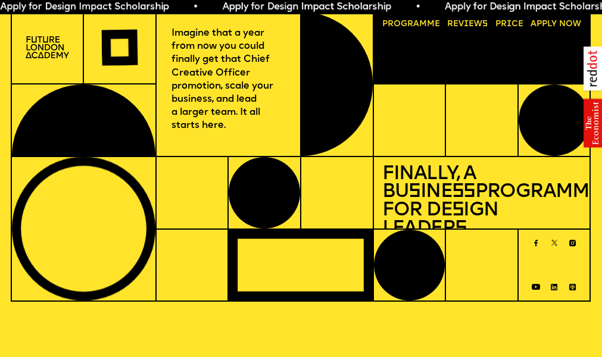 The height and width of the screenshot is (357, 602). Describe the element at coordinates (509, 24) in the screenshot. I see `a: Price` at that location.